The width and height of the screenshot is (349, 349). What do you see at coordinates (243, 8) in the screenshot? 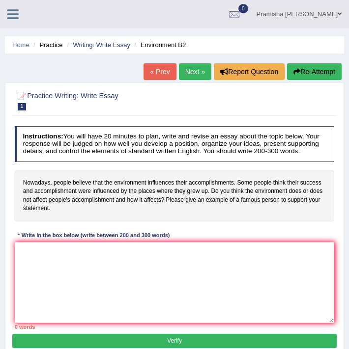
I see `span: 0` at bounding box center [243, 8].